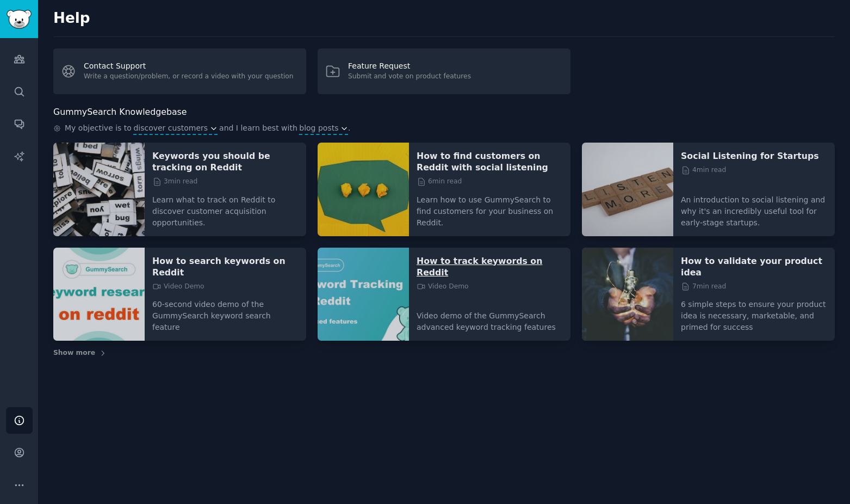 The image size is (850, 504). I want to click on span: 6 min read, so click(439, 182).